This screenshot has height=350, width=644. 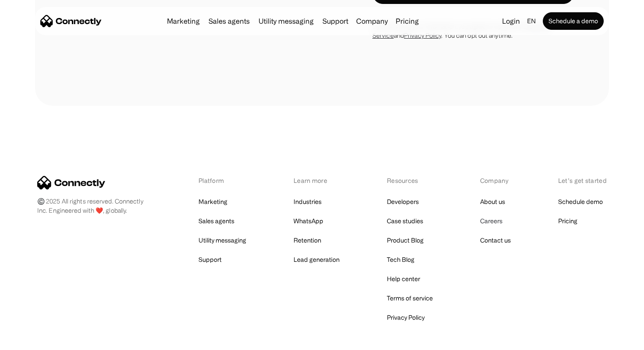 What do you see at coordinates (316, 180) in the screenshot?
I see `div: Learn more` at bounding box center [316, 180].